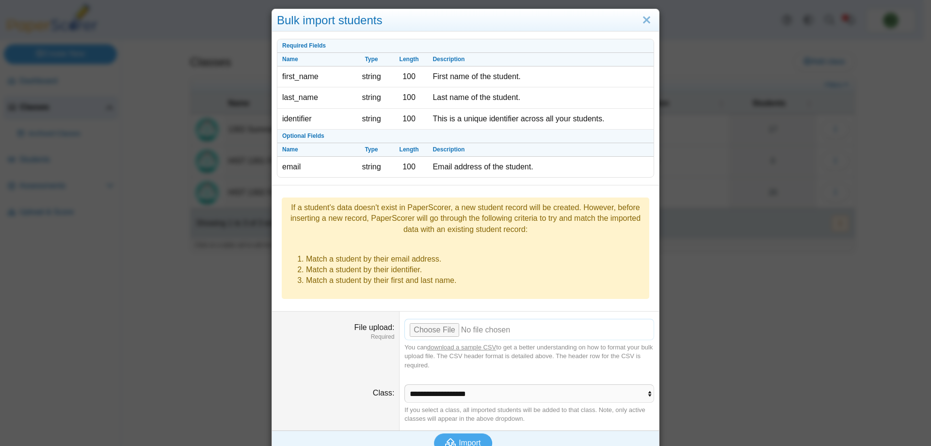 Image resolution: width=931 pixels, height=446 pixels. What do you see at coordinates (541, 97) in the screenshot?
I see `td: Last name of the student.` at bounding box center [541, 97].